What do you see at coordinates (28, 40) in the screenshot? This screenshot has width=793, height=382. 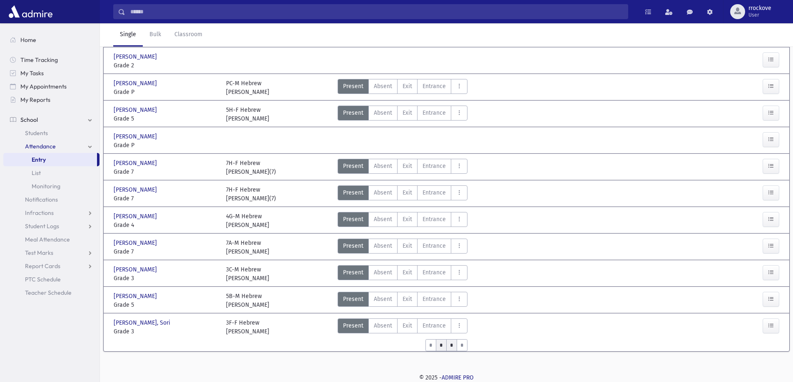 I see `span: Home` at bounding box center [28, 40].